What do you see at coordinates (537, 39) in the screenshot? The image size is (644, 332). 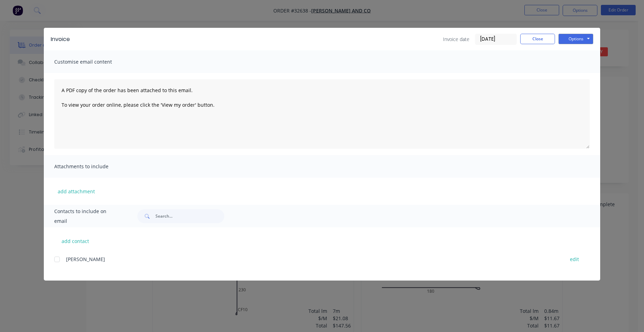 I see `button: Close` at bounding box center [537, 39].